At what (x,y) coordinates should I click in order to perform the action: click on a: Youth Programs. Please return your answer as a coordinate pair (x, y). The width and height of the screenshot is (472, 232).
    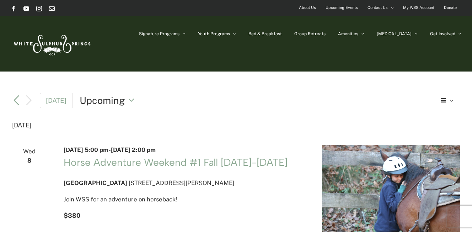
    Looking at the image, I should click on (217, 34).